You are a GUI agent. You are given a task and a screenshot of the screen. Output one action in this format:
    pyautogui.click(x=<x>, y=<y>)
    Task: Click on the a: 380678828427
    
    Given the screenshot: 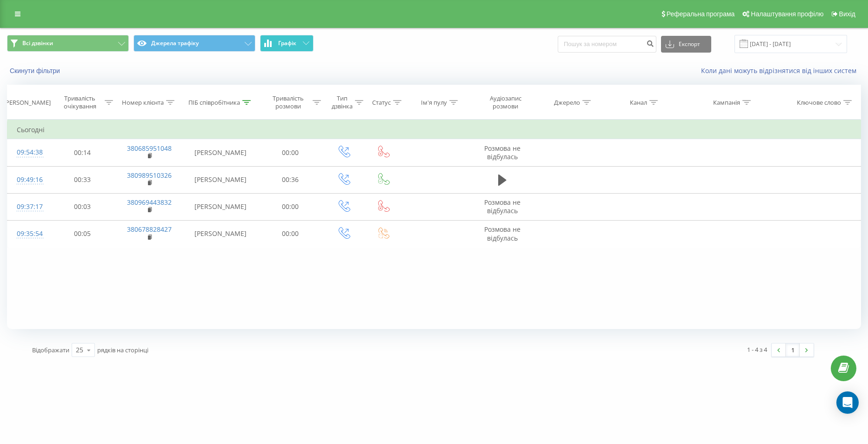 What is the action you would take?
    pyautogui.click(x=149, y=229)
    